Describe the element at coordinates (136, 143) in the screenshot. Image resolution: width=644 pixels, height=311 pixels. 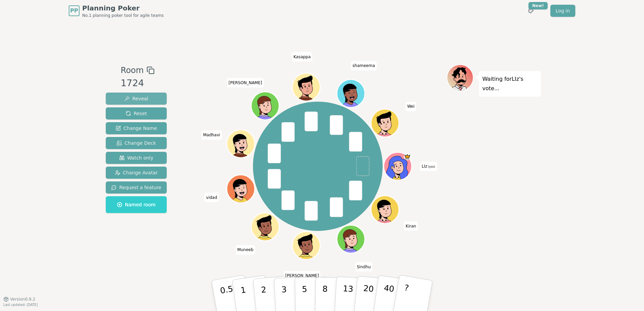
I see `span: Change Deck` at that location.